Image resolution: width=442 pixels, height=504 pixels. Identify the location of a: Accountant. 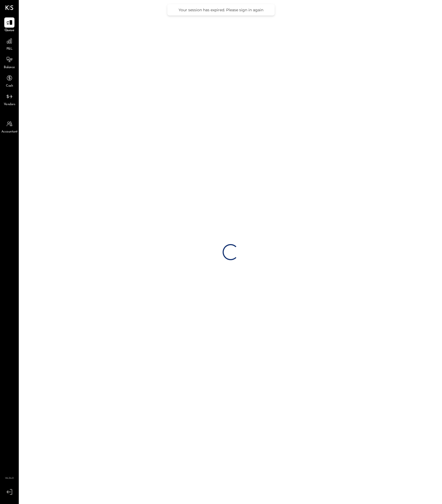
(10, 127).